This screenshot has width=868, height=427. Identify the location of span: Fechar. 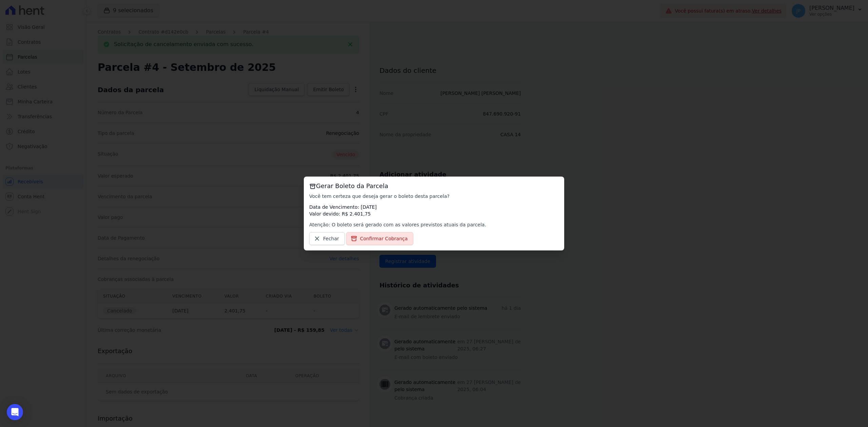
(331, 239).